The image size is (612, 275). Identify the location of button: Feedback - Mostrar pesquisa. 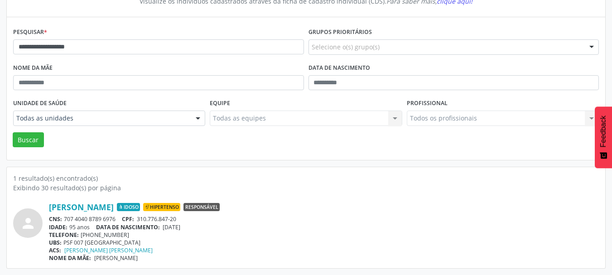
(604, 137).